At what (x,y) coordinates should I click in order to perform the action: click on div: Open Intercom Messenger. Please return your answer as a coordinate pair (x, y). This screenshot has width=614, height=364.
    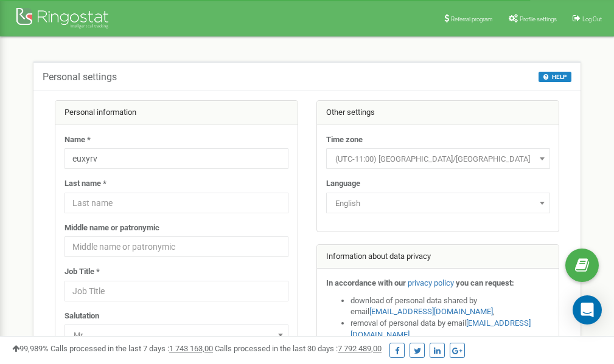
    Looking at the image, I should click on (587, 310).